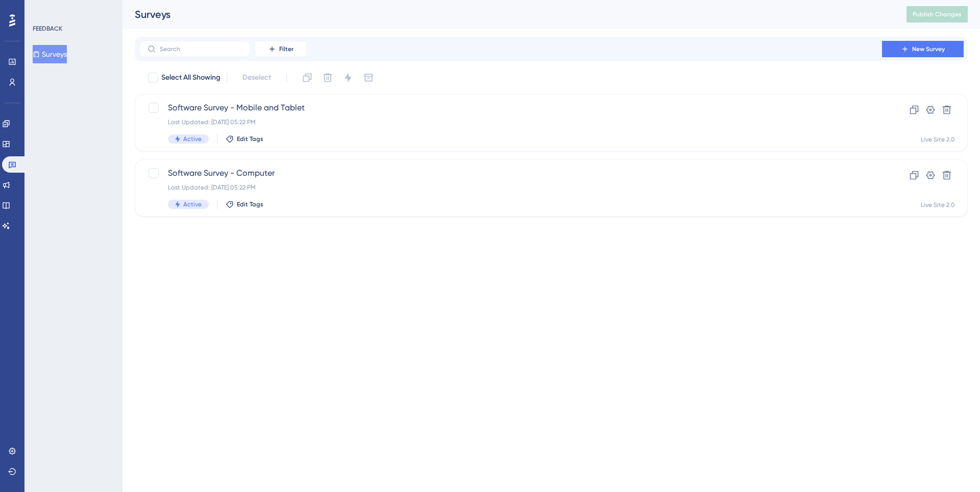 This screenshot has width=980, height=492. What do you see at coordinates (938, 14) in the screenshot?
I see `span: Publish Changes` at bounding box center [938, 14].